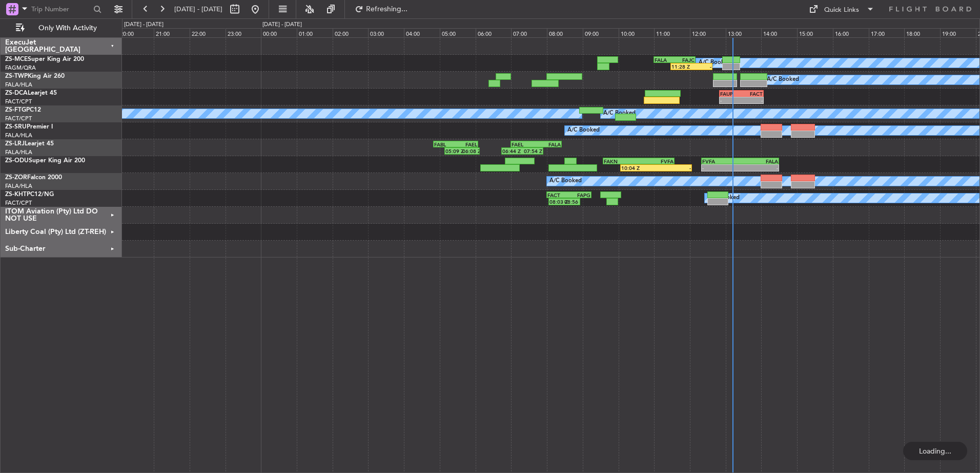 The height and width of the screenshot is (473, 980). What do you see at coordinates (387, 10) in the screenshot?
I see `span: Refreshing...` at bounding box center [387, 10].